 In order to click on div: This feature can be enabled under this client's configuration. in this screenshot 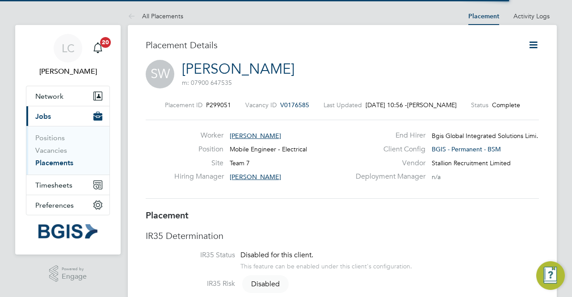, I will do `click(326, 265)`.